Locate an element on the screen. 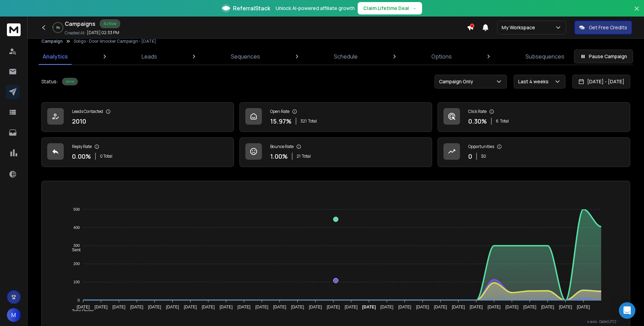 Image resolution: width=644 pixels, height=326 pixels. tspan: 500 is located at coordinates (76, 209).